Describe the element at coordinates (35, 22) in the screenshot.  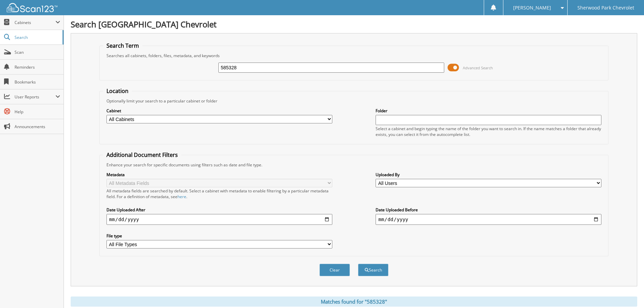
I see `span: Cabinets` at that location.